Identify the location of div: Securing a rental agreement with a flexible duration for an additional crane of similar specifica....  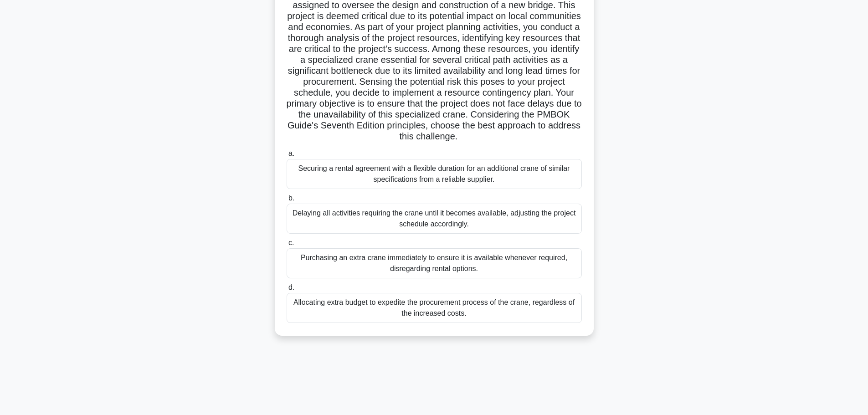
(434, 174).